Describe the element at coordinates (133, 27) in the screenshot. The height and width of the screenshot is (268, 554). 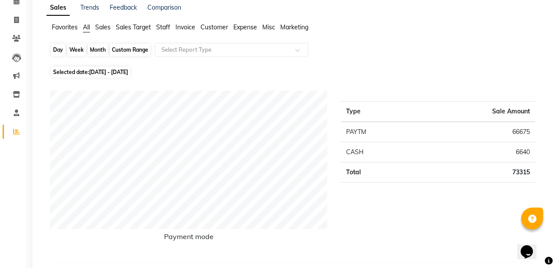
I see `span: Sales Target` at that location.